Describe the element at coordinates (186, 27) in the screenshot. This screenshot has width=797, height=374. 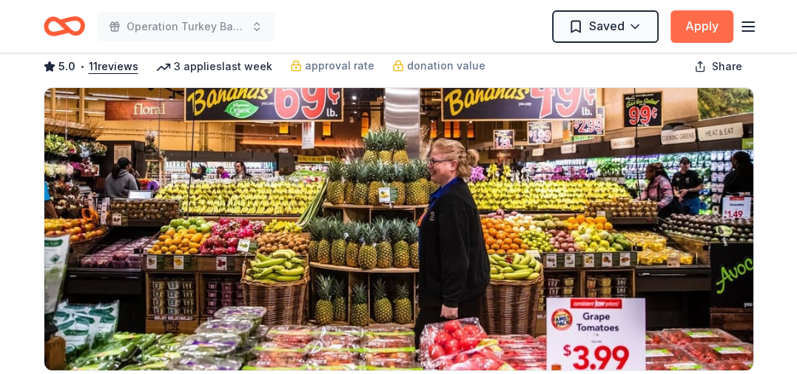
I see `button: Operation Turkey Baskets` at that location.